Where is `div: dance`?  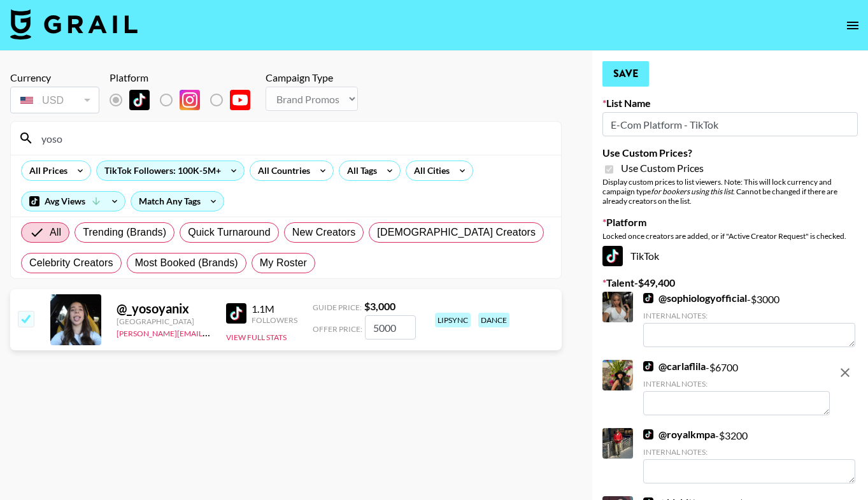
div: dance is located at coordinates (493, 320).